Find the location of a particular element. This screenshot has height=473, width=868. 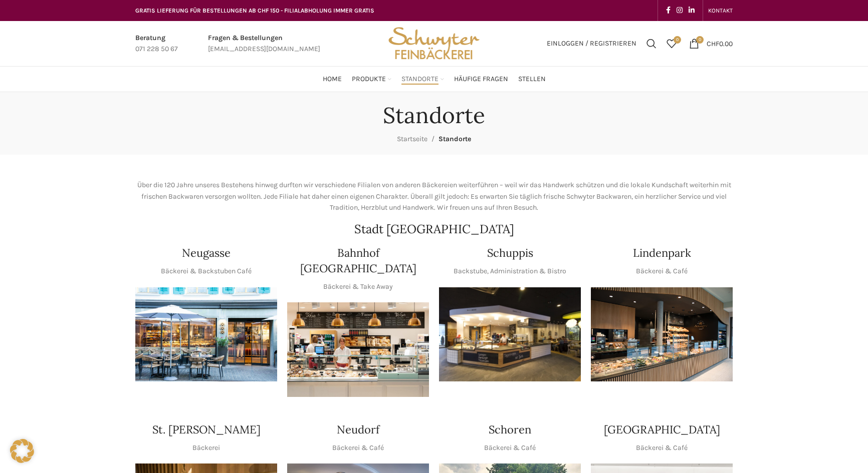

img: 017-e1571925257345 is located at coordinates (662, 335).